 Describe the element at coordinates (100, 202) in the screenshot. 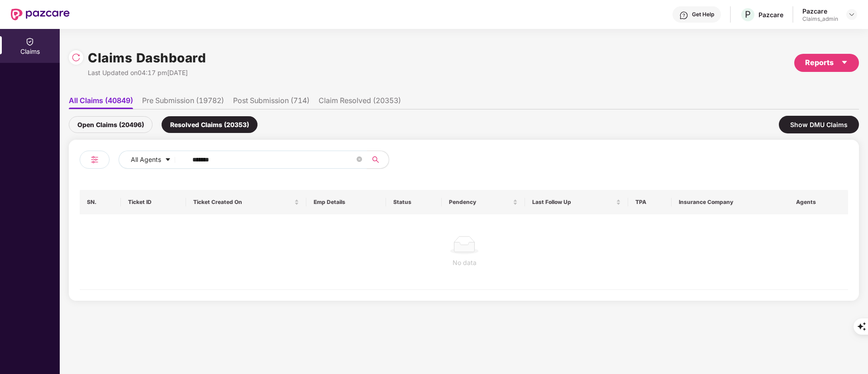

I see `th: SN.` at that location.